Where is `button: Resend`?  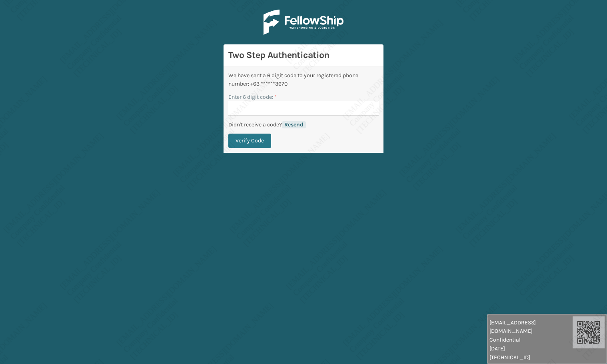
button: Resend is located at coordinates (294, 125).